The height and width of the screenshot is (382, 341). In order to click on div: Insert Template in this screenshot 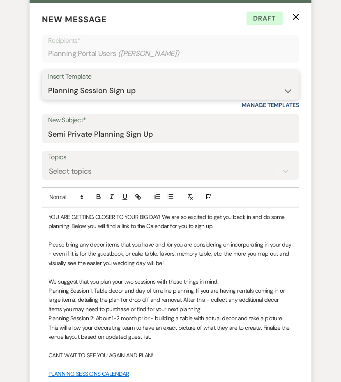, I will do `click(171, 77)`.